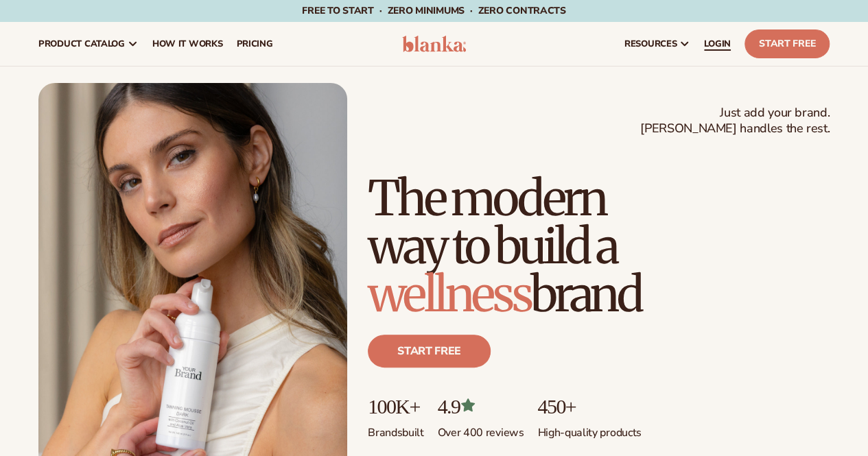  Describe the element at coordinates (82, 44) in the screenshot. I see `span: product catalog` at that location.